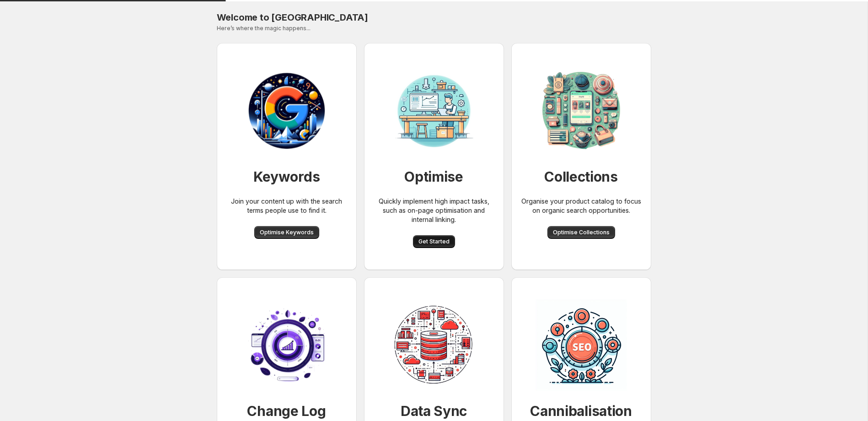 This screenshot has width=868, height=421. Describe the element at coordinates (286, 206) in the screenshot. I see `p: Join your content up with the search terms people use to find it.` at that location.